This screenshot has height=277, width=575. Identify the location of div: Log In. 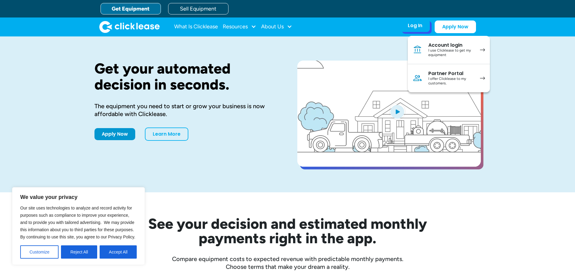
(415, 26).